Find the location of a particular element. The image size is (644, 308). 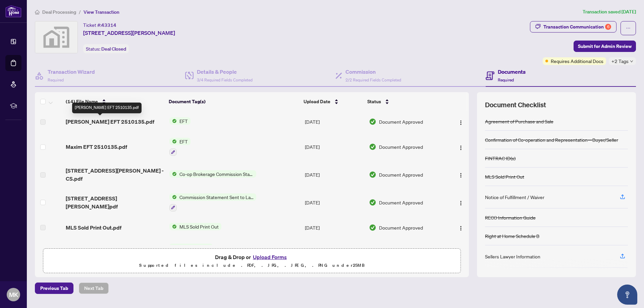

span: View Transaction is located at coordinates (101, 12).